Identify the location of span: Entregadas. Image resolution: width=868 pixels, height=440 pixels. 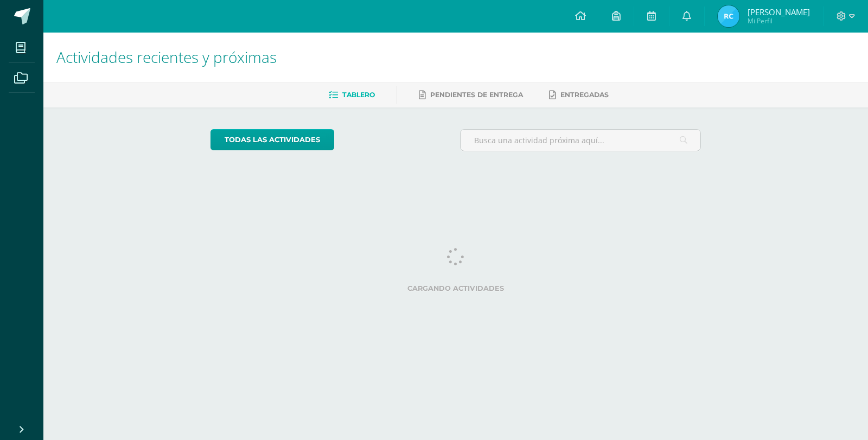
(584, 94).